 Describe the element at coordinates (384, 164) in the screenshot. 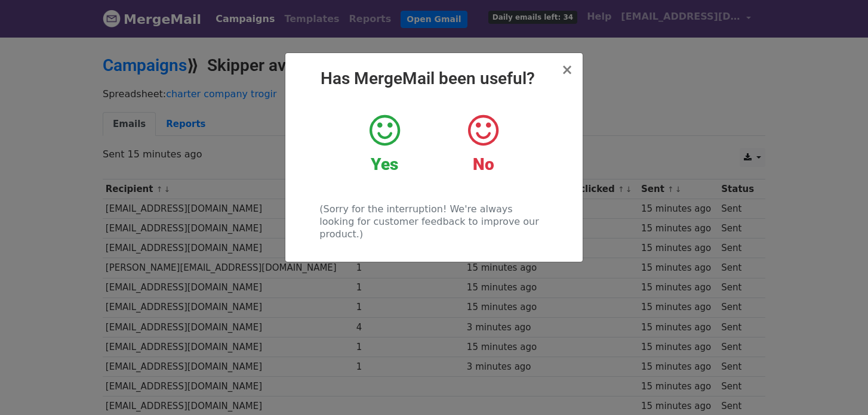

I see `strong: Yes` at that location.